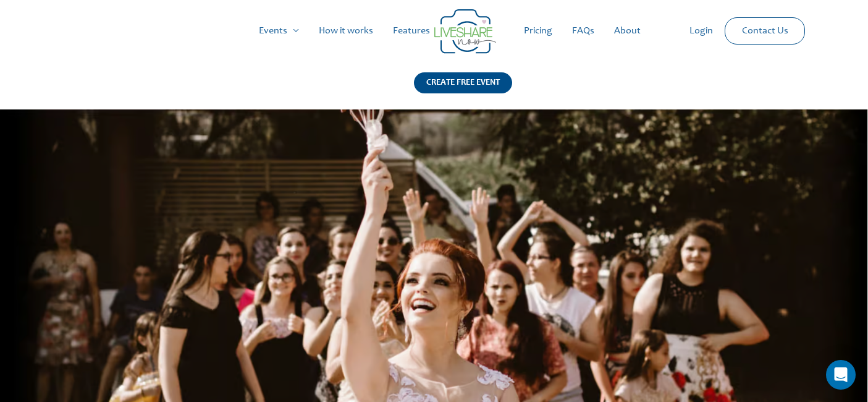 The width and height of the screenshot is (868, 402). I want to click on a: How it works, so click(346, 31).